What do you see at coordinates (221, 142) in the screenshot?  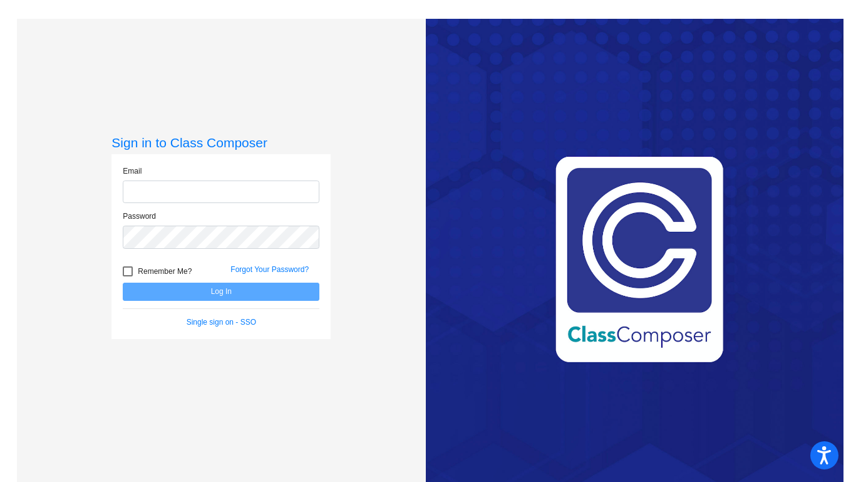 I see `h3: Sign in to Class Composer` at bounding box center [221, 142].